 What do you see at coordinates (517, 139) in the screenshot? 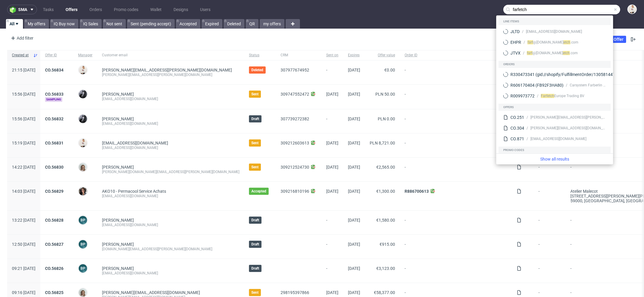
I see `div: CO.871` at bounding box center [517, 139].